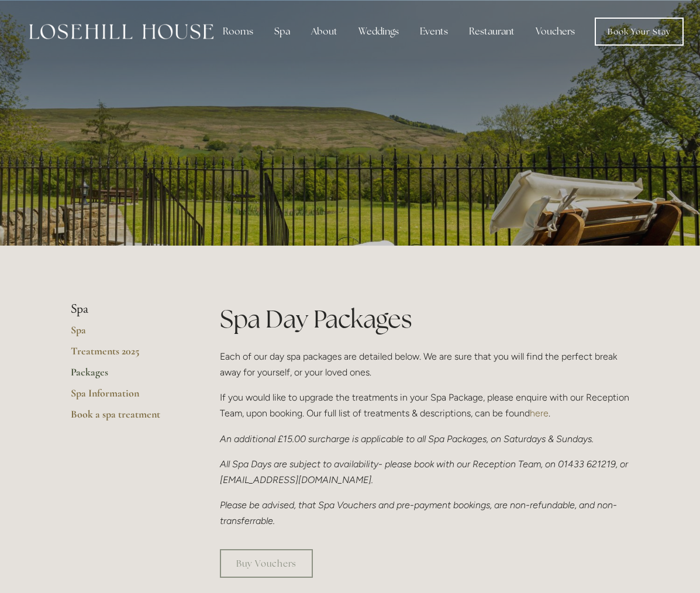 The height and width of the screenshot is (593, 700). What do you see at coordinates (324, 31) in the screenshot?
I see `div: About` at bounding box center [324, 31].